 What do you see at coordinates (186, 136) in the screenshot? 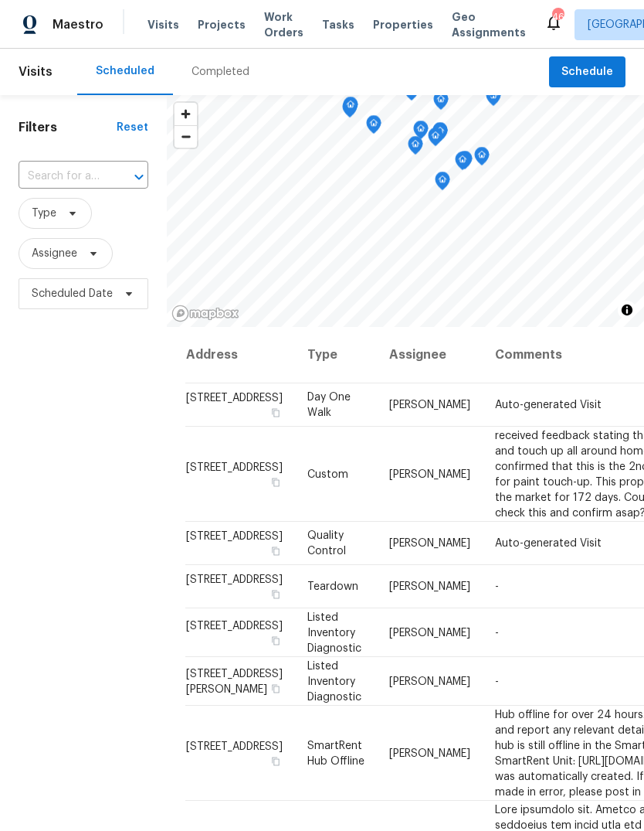
I see `button: Zoom out` at bounding box center [186, 136].